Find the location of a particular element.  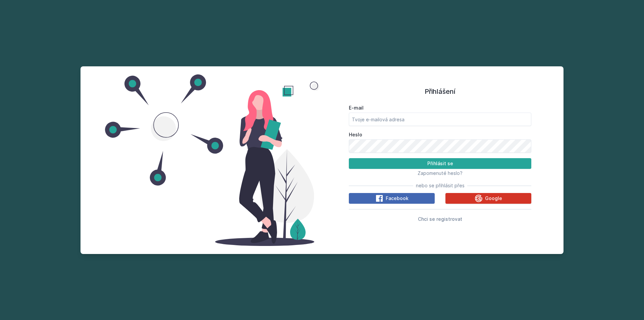

span: Facebook is located at coordinates (397, 198).